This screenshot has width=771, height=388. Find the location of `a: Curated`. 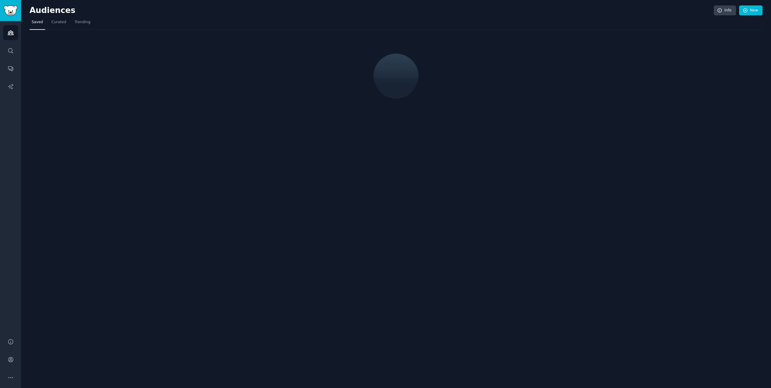

a: Curated is located at coordinates (59, 24).